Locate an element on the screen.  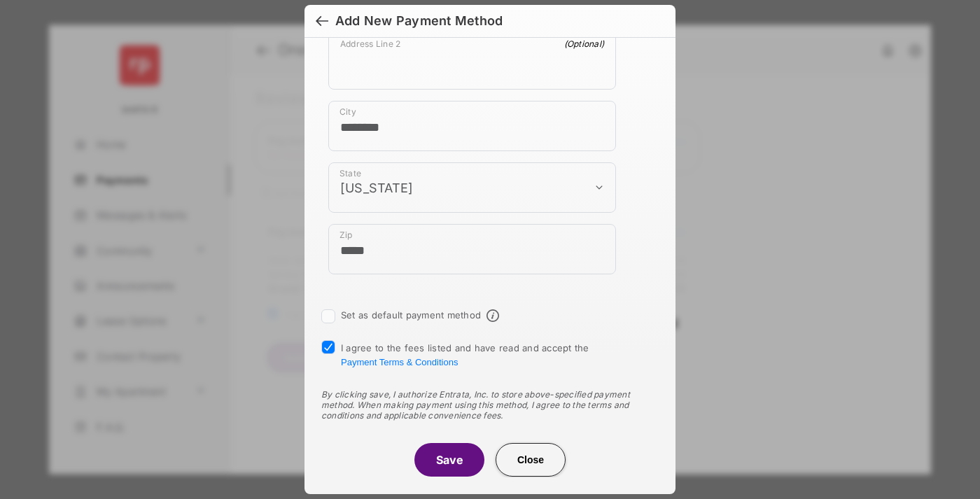
button: I agree to the fees listed and have read and accept the is located at coordinates (399, 362).